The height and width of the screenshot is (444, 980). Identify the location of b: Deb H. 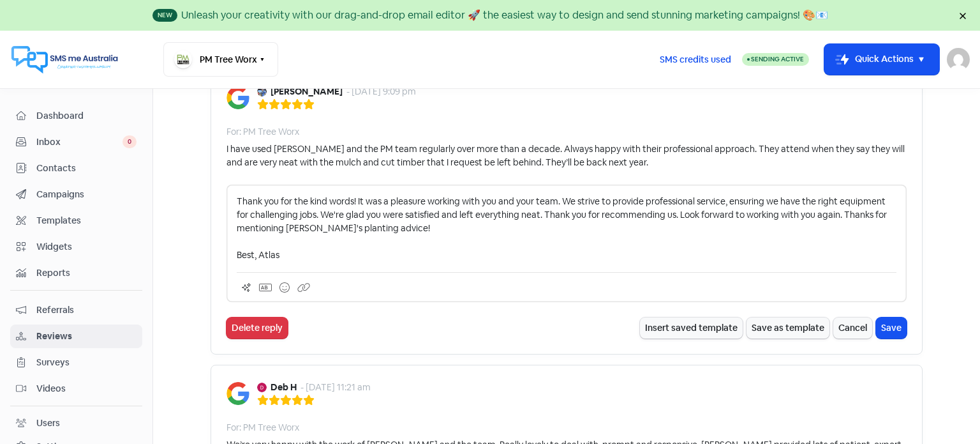
(283, 387).